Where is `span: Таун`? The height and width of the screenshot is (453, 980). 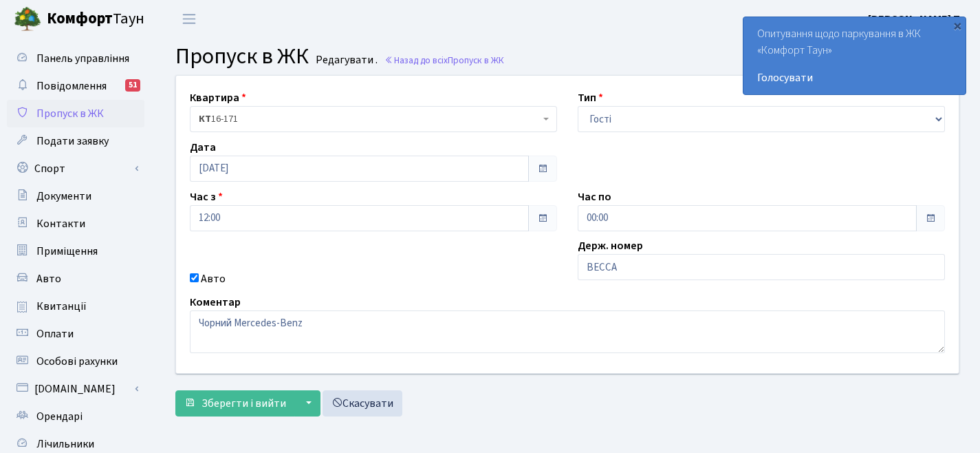
span: Таун is located at coordinates (96, 19).